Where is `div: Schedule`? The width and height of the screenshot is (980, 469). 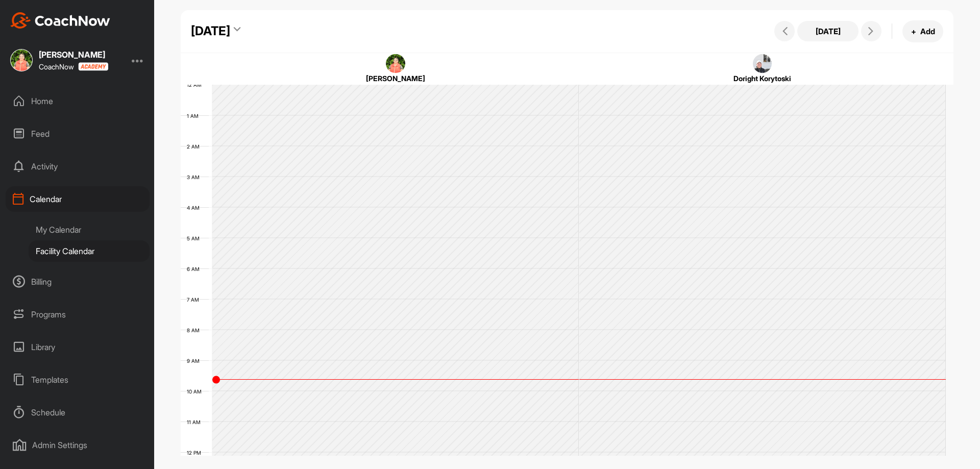
div: Schedule is located at coordinates (77, 412).